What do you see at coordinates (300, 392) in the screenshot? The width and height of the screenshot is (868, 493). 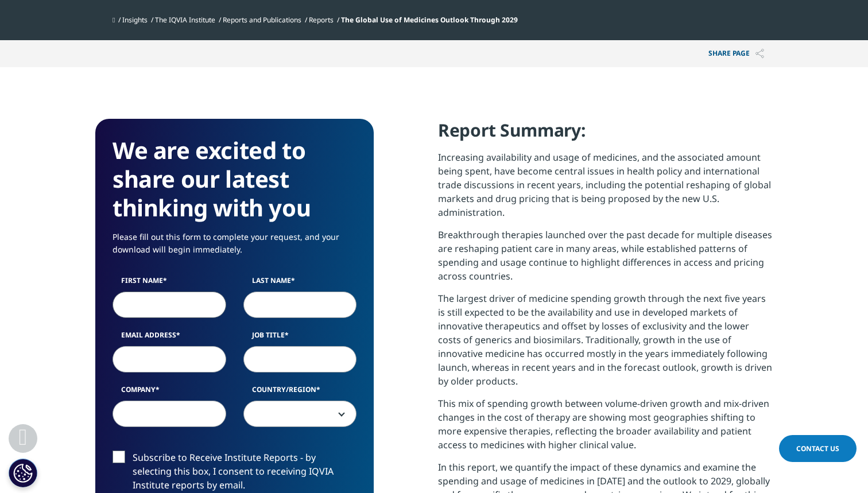 I see `label: Country/Region` at bounding box center [300, 392].